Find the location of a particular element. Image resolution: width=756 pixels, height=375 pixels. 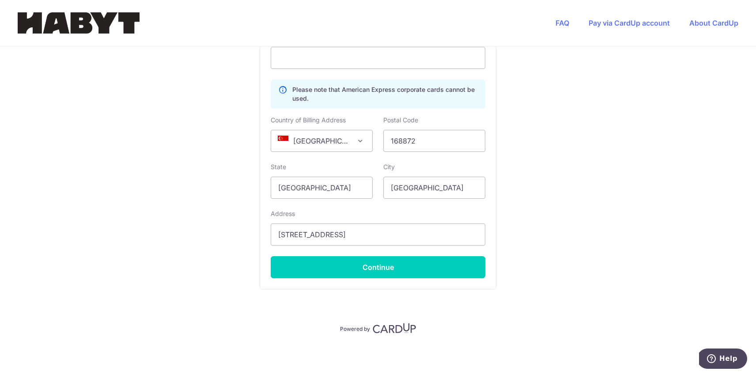

label: Address is located at coordinates (283, 214).